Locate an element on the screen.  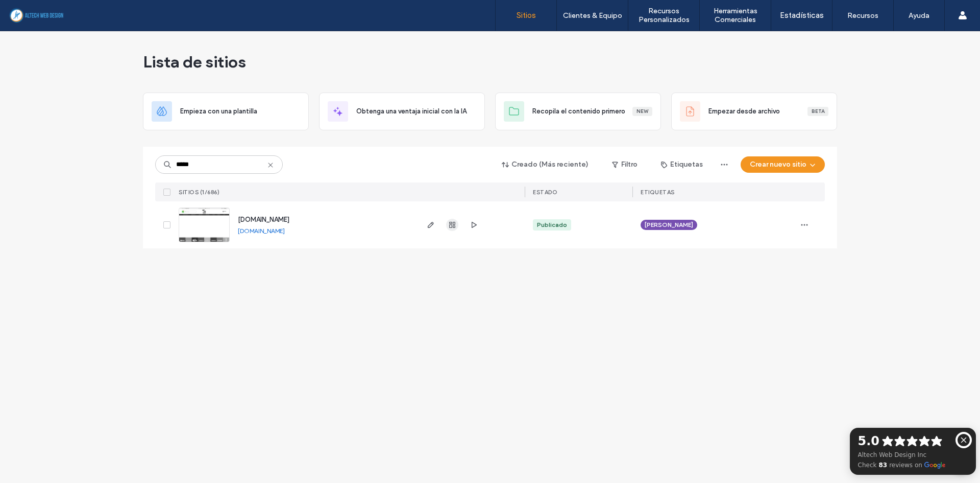
div: Altech Web Design Inc is located at coordinates (105, 38).